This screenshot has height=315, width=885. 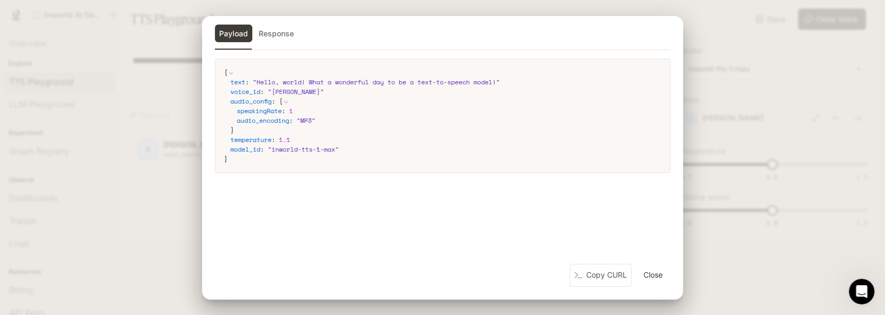 What do you see at coordinates (251, 101) in the screenshot?
I see `span: audio_config` at bounding box center [251, 101].